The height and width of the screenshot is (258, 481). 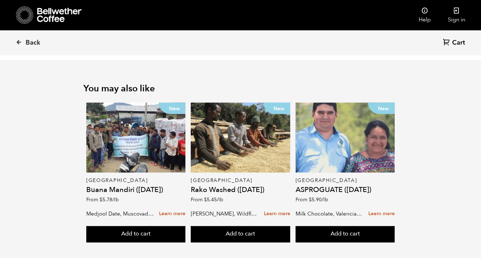 What do you see at coordinates (458, 43) in the screenshot?
I see `span: Cart` at bounding box center [458, 43].